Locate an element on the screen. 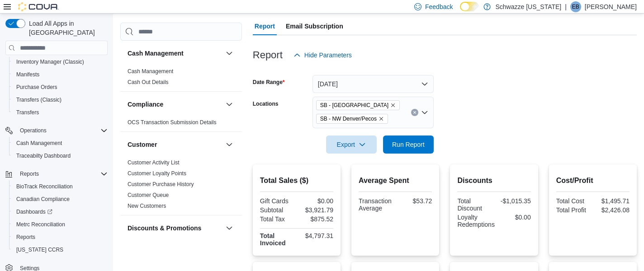  strong: Total Invoiced is located at coordinates (272, 239).